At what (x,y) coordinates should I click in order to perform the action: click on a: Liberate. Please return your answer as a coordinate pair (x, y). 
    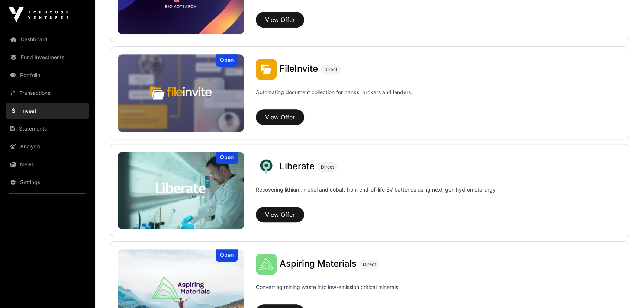
    Looking at the image, I should click on (297, 166).